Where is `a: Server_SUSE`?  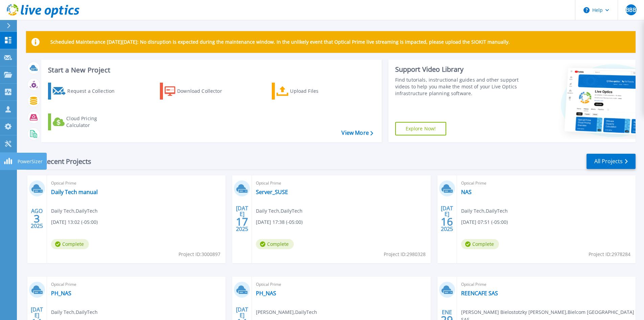
a: Server_SUSE is located at coordinates (272, 192).